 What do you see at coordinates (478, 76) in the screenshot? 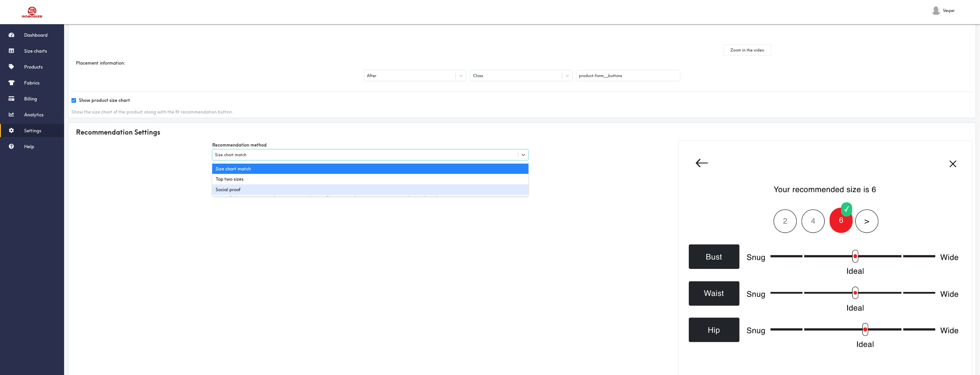
I see `div: Class` at bounding box center [478, 76].